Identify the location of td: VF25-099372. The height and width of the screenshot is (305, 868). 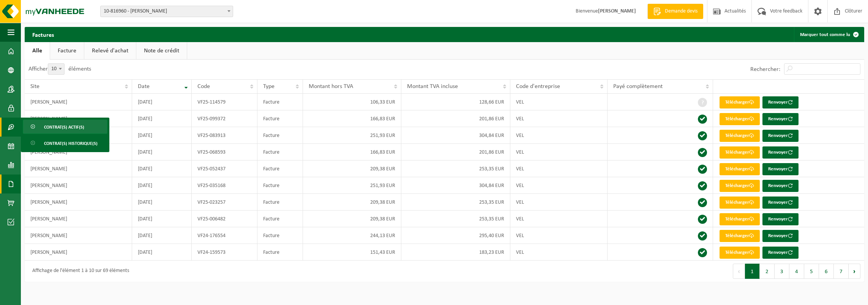
(225, 119).